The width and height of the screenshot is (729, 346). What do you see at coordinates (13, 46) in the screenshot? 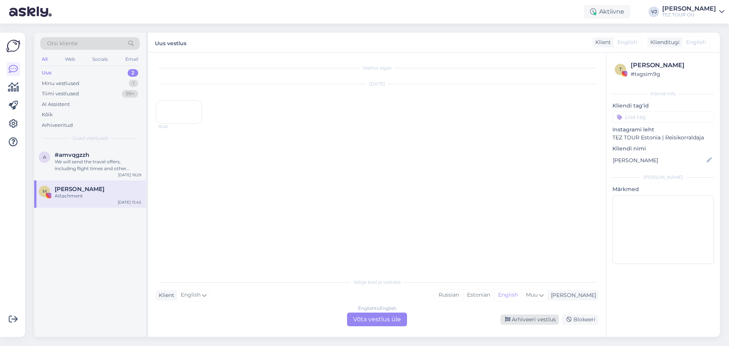
I see `img: Askly Logo` at bounding box center [13, 46].